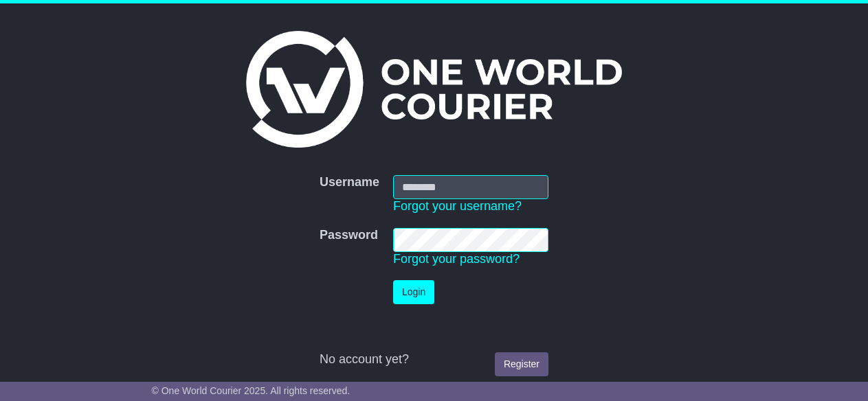 The width and height of the screenshot is (868, 401). What do you see at coordinates (251, 391) in the screenshot?
I see `span: © One World Courier 2025. All rights reserved.` at bounding box center [251, 391].